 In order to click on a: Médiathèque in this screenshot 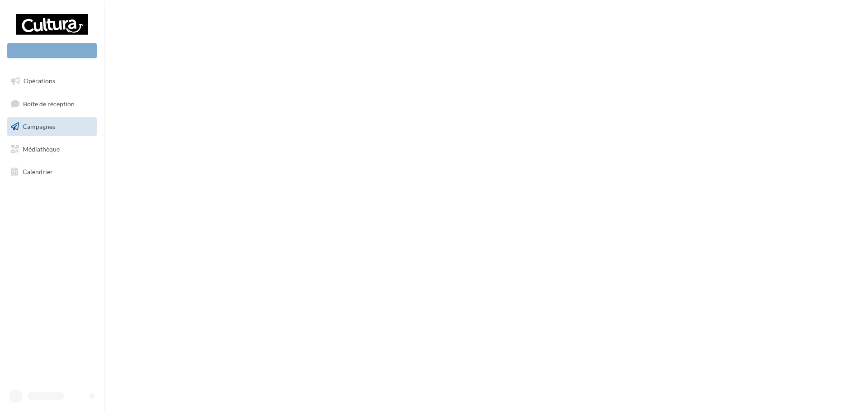, I will do `click(52, 149)`.